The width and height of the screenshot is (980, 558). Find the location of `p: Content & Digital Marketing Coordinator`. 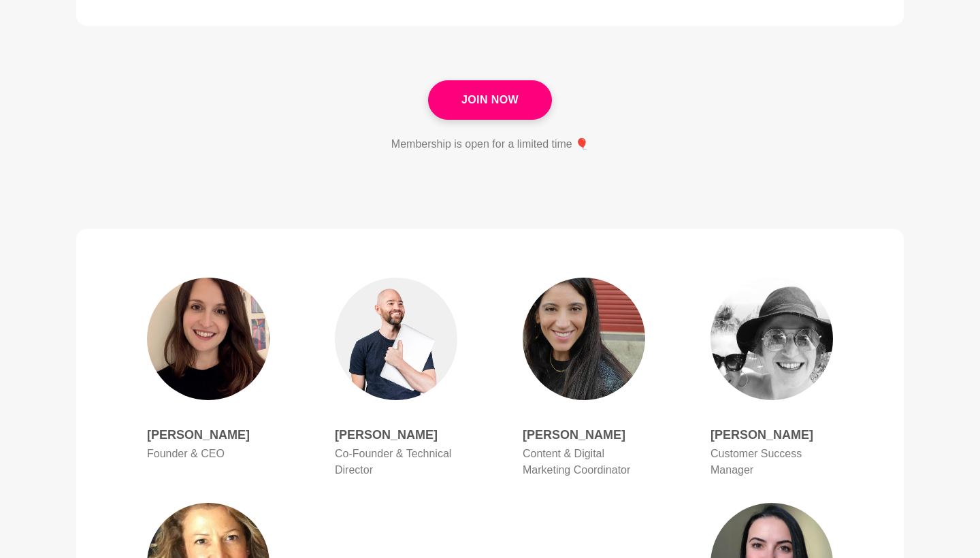

p: Content & Digital Marketing Coordinator is located at coordinates (584, 462).